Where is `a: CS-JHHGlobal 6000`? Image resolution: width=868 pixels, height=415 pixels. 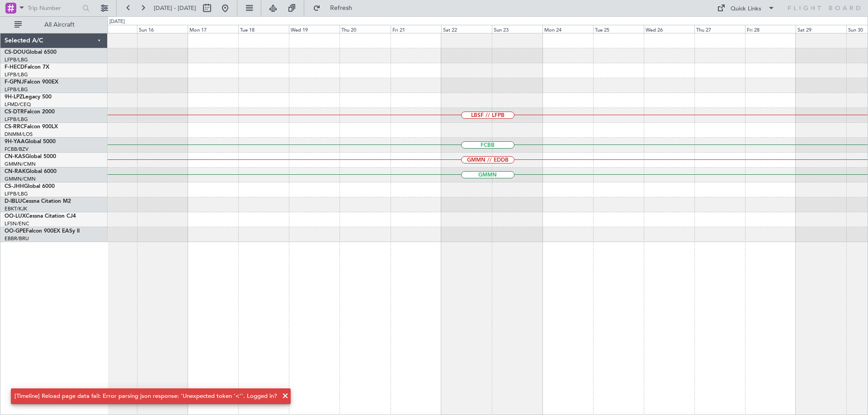 a: CS-JHHGlobal 6000 is located at coordinates (29, 186).